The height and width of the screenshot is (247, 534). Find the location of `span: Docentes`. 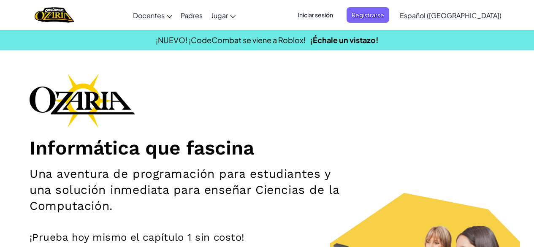

span: Docentes is located at coordinates (148, 15).